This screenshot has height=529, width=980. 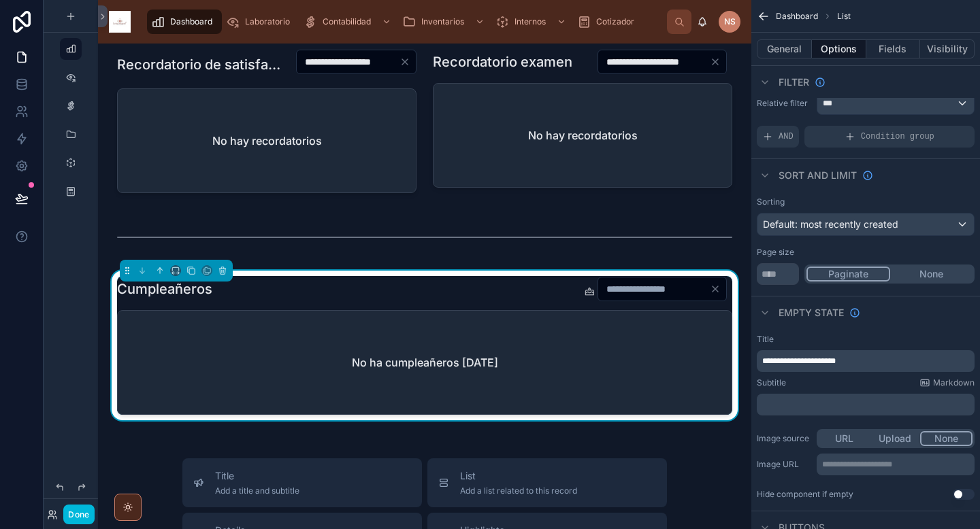 What do you see at coordinates (830, 224) in the screenshot?
I see `span: Default: most recently created` at bounding box center [830, 224].